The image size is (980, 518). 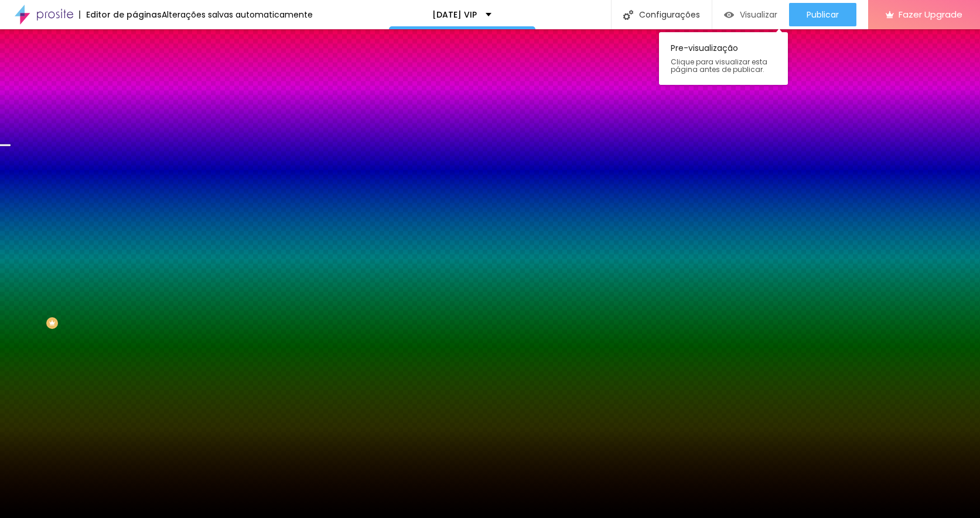 I want to click on span: Publicar, so click(x=822, y=14).